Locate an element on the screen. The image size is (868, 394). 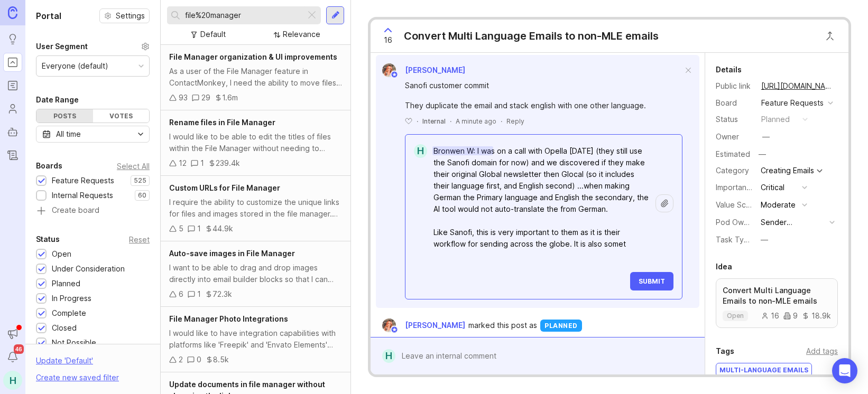
div: Boards is located at coordinates (49, 166).